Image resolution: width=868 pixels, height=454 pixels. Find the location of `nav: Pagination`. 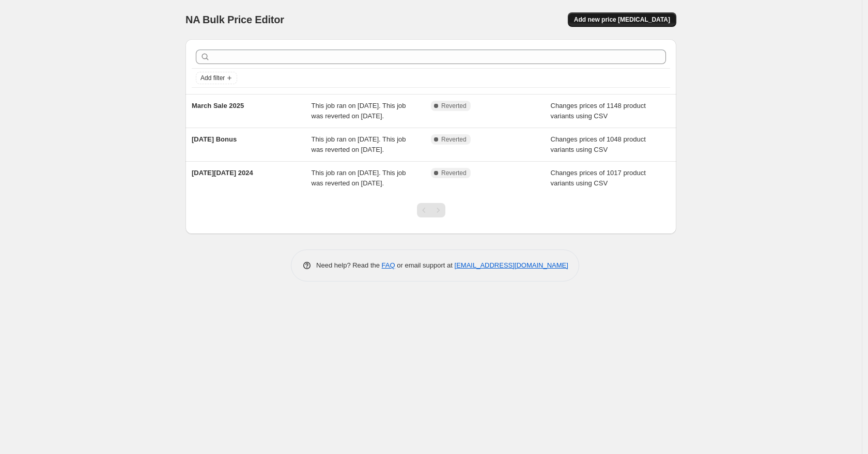

nav: Pagination is located at coordinates (431, 210).